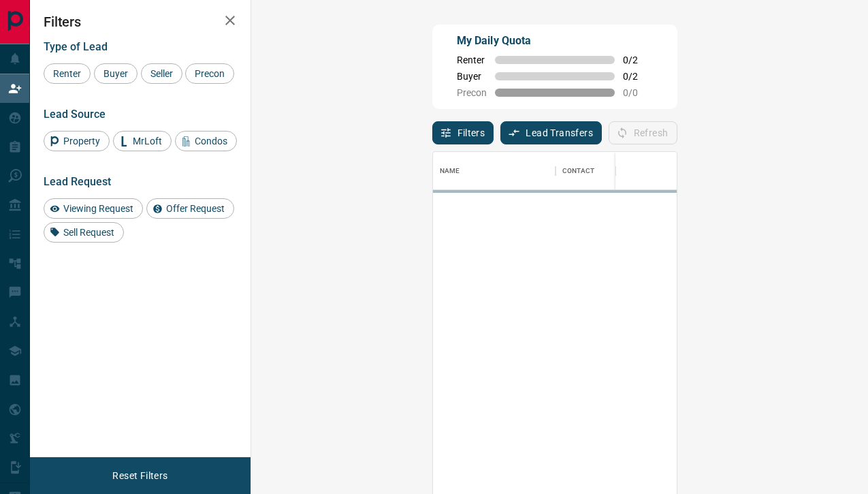 The height and width of the screenshot is (494, 868). Describe the element at coordinates (116, 73) in the screenshot. I see `div: Buyer` at that location.